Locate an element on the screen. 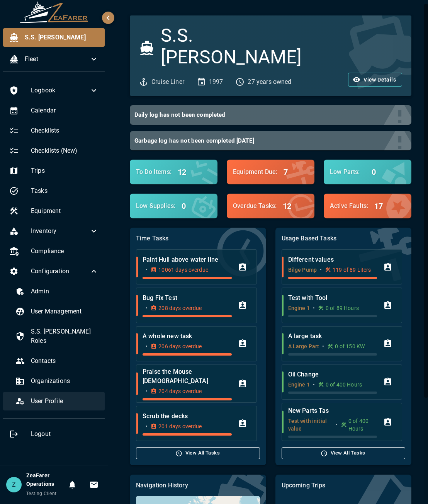 The image size is (428, 504). p: 204 days overdue is located at coordinates (180, 390).